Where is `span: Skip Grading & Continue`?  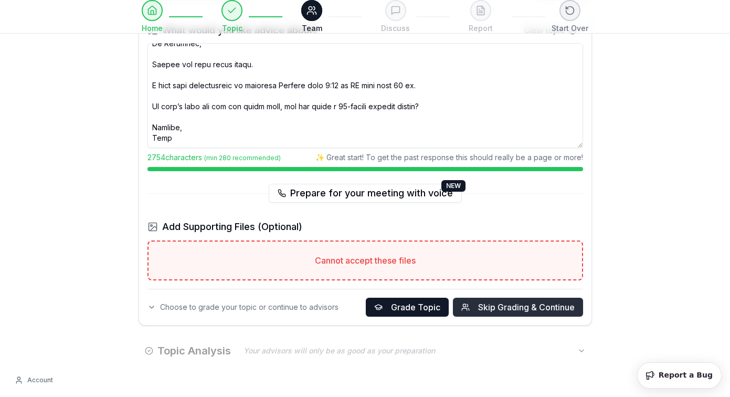
span: Skip Grading & Continue is located at coordinates (526, 307).